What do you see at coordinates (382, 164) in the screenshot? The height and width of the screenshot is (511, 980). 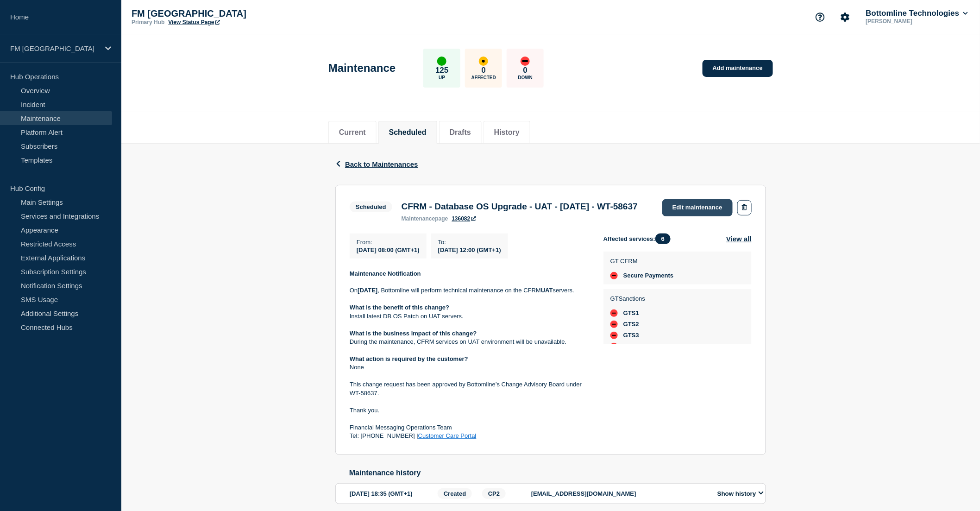 I see `span: Back to Maintenances` at bounding box center [382, 164].